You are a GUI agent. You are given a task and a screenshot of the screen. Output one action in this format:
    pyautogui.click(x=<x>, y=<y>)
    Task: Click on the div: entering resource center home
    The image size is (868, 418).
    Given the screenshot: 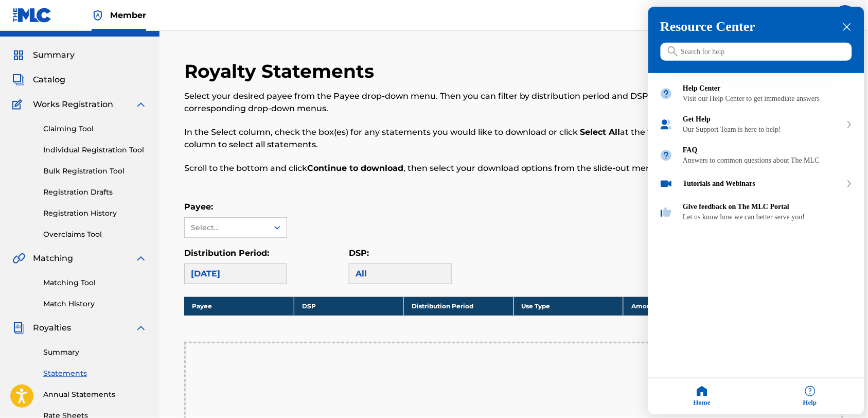 What is the action you would take?
    pyautogui.click(x=756, y=151)
    